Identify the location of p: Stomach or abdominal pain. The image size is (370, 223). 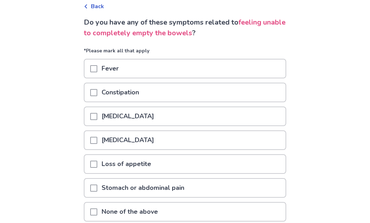
(143, 188).